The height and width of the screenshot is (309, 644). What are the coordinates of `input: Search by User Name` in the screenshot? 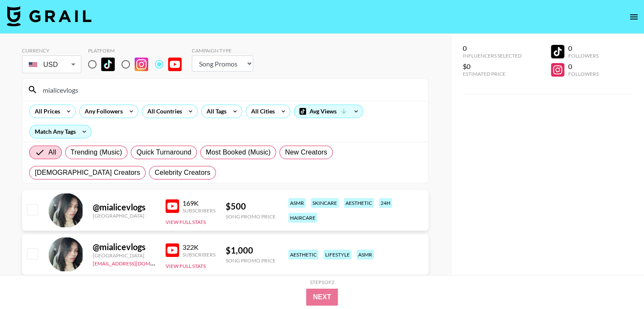 It's located at (230, 90).